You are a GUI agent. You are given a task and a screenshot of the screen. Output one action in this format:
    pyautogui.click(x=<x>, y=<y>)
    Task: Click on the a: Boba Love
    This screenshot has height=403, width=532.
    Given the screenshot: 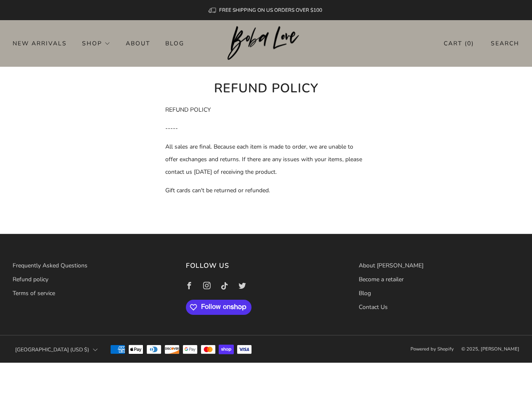 What is the action you would take?
    pyautogui.click(x=266, y=43)
    